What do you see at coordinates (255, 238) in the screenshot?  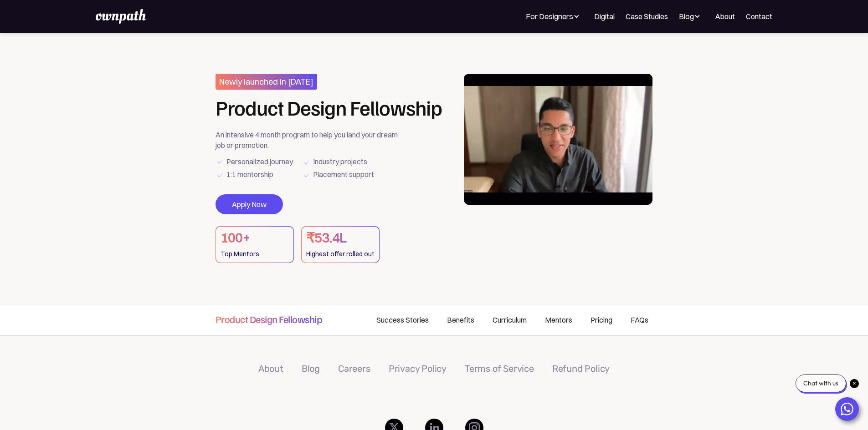 I see `h1: 100+` at bounding box center [255, 238].